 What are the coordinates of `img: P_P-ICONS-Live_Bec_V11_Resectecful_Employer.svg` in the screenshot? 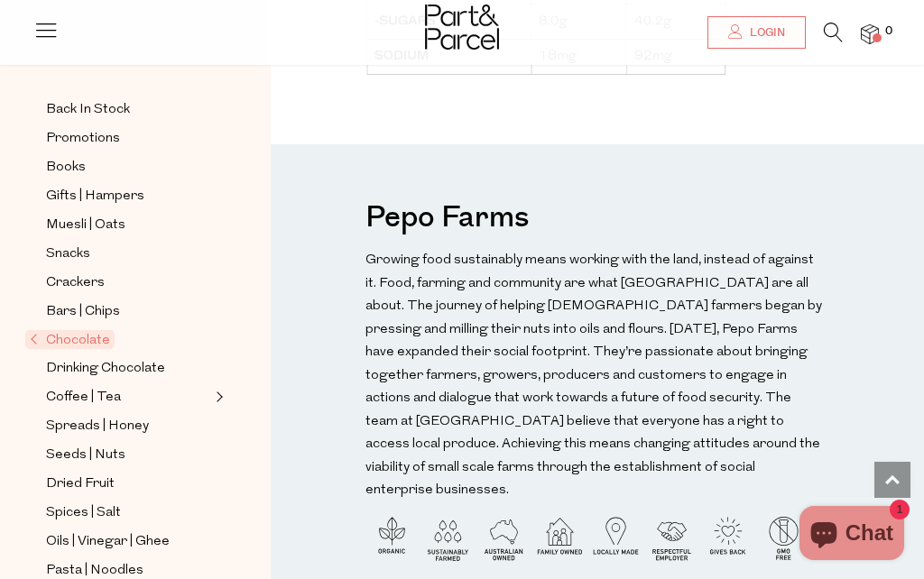 It's located at (672, 538).